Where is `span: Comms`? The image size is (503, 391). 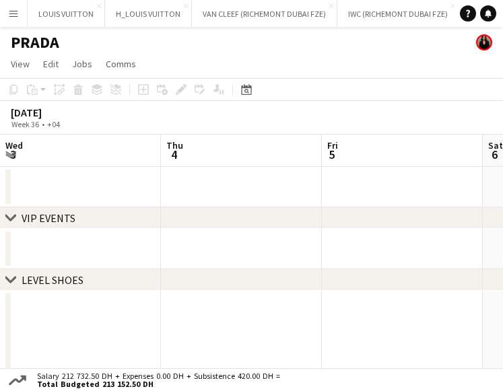
span: Comms is located at coordinates (121, 64).